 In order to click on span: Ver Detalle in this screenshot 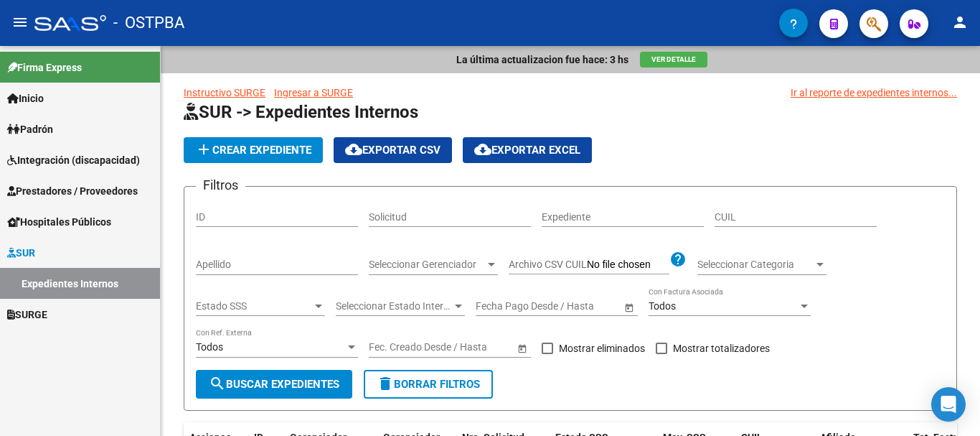, I will do `click(673, 59)`.